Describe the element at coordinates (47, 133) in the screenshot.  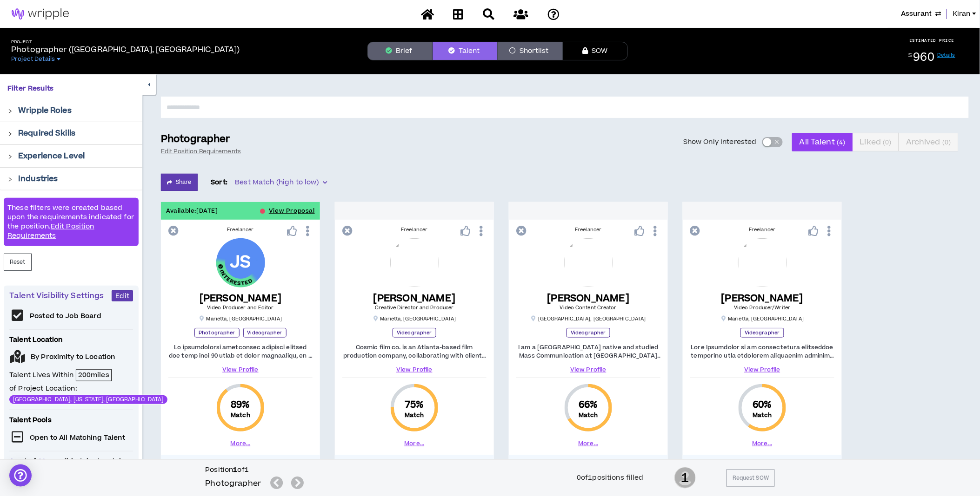
I see `p: Required Skills` at that location.